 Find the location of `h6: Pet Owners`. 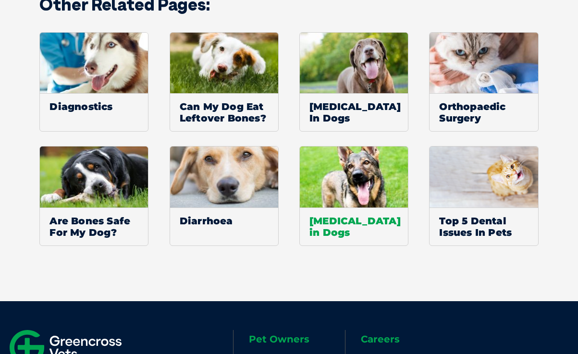

h6: Pet Owners is located at coordinates (297, 339).